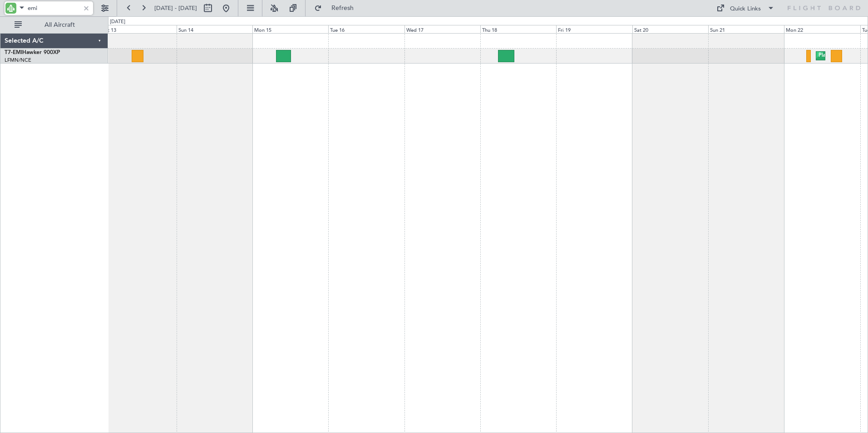 This screenshot has width=868, height=433. Describe the element at coordinates (745, 9) in the screenshot. I see `div: Quick Links` at that location.